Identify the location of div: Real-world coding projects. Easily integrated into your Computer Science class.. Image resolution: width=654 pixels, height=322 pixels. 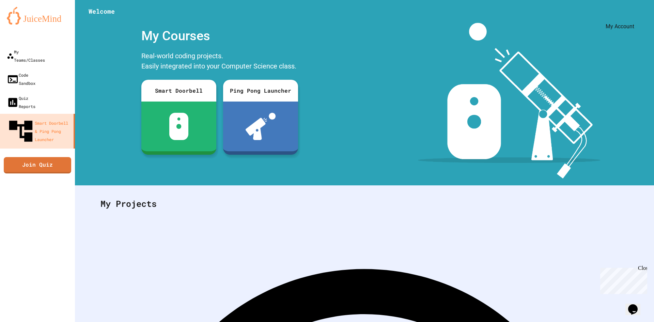
(220, 62).